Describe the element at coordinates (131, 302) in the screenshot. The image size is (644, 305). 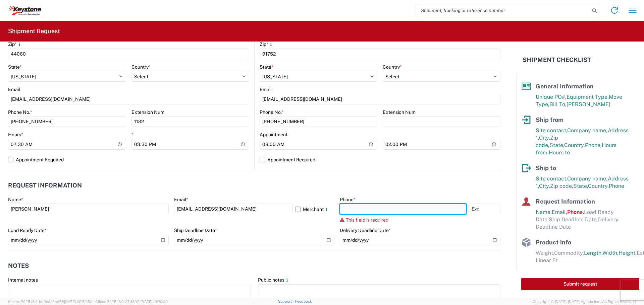
I see `span: Client: 2025.18.0-27d3021` at that location.